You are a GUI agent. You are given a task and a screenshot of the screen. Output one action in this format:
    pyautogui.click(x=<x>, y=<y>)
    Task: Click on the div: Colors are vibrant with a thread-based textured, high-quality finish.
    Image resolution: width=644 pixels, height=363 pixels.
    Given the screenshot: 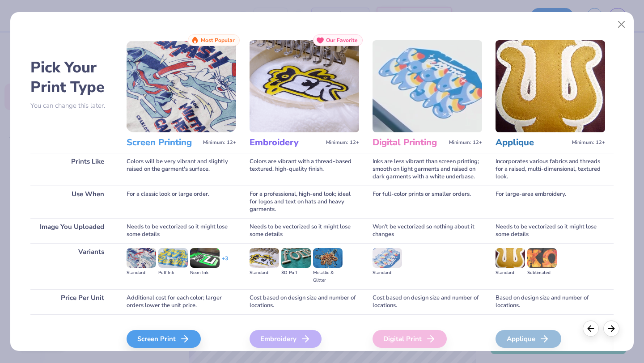 What is the action you would take?
    pyautogui.click(x=304, y=169)
    